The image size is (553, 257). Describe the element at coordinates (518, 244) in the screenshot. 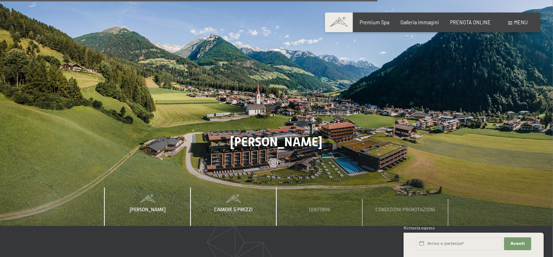

I see `button: Avanti` at that location.